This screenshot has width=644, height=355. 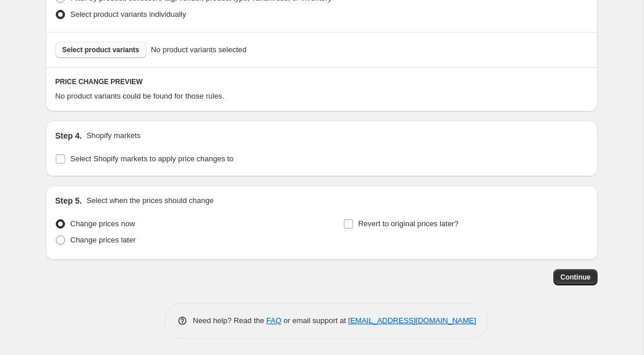 I want to click on span: Continue, so click(x=575, y=277).